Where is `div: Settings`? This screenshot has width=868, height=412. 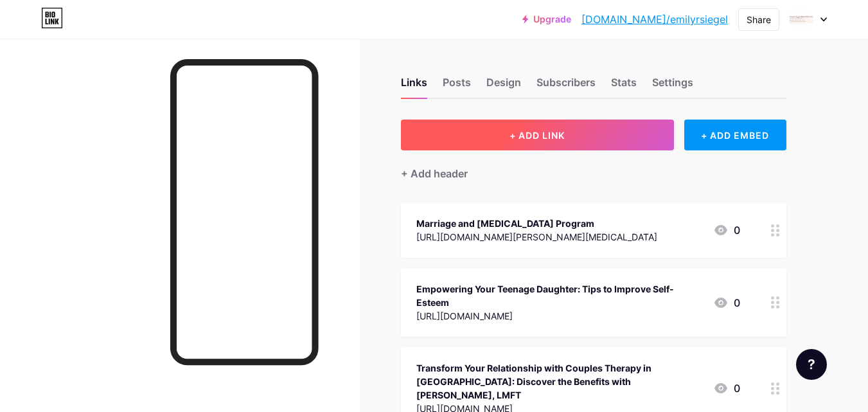
div: Settings is located at coordinates (673, 86).